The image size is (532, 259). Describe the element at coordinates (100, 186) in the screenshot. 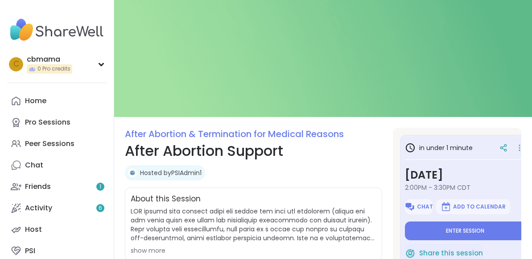

I see `span: 1` at that location.